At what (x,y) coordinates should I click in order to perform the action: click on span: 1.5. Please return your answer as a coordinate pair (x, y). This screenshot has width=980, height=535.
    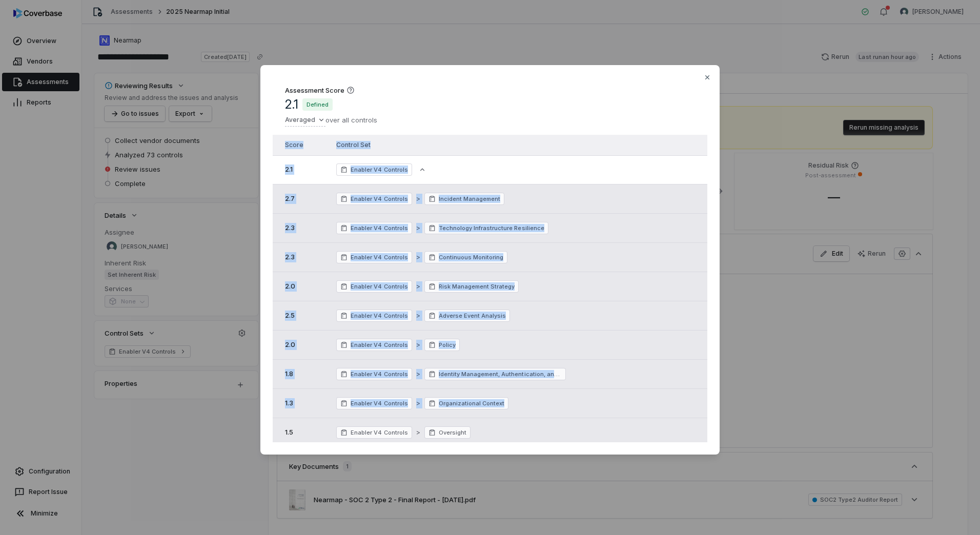
    Looking at the image, I should click on (289, 432).